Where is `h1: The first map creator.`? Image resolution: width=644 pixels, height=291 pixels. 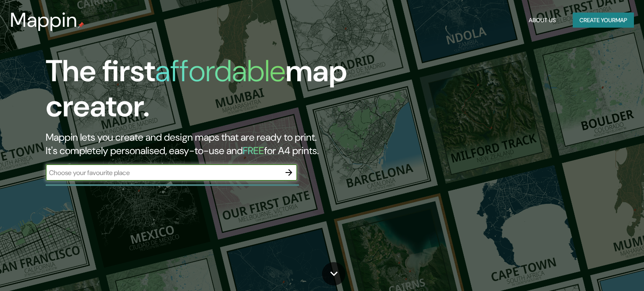 h1: The first map creator. is located at coordinates (206, 92).